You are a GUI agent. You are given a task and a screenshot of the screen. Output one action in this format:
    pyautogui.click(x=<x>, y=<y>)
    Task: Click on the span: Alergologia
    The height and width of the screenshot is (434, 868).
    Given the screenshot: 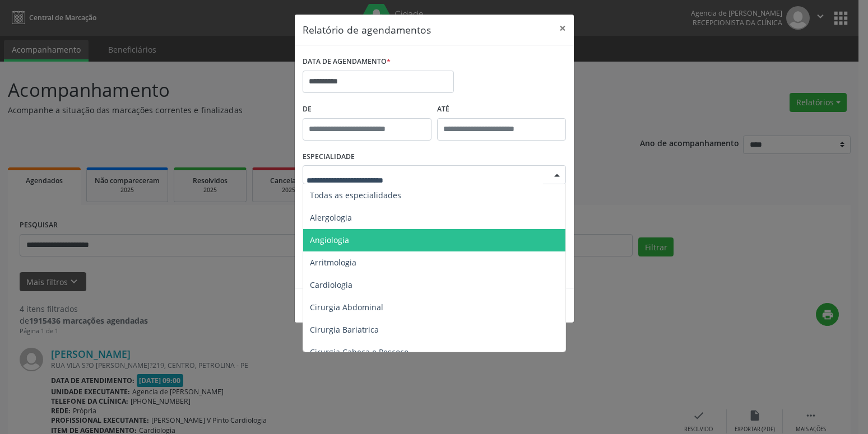 What is the action you would take?
    pyautogui.click(x=331, y=217)
    